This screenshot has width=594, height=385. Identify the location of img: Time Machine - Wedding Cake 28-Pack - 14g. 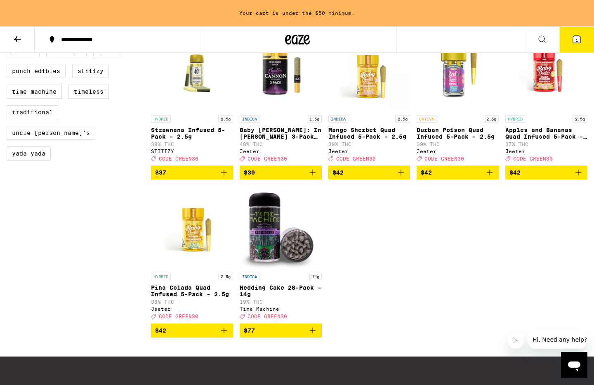
(281, 227).